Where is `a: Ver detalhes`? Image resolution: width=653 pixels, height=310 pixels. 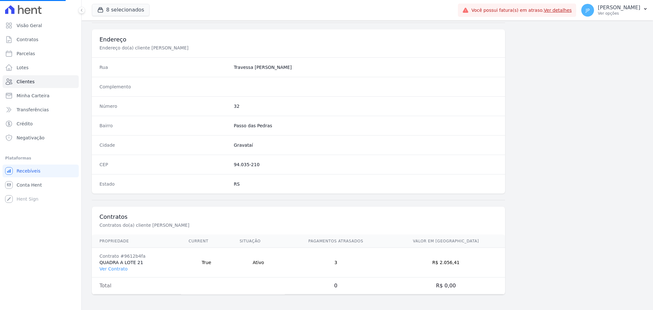 a: Ver detalhes is located at coordinates (558, 10).